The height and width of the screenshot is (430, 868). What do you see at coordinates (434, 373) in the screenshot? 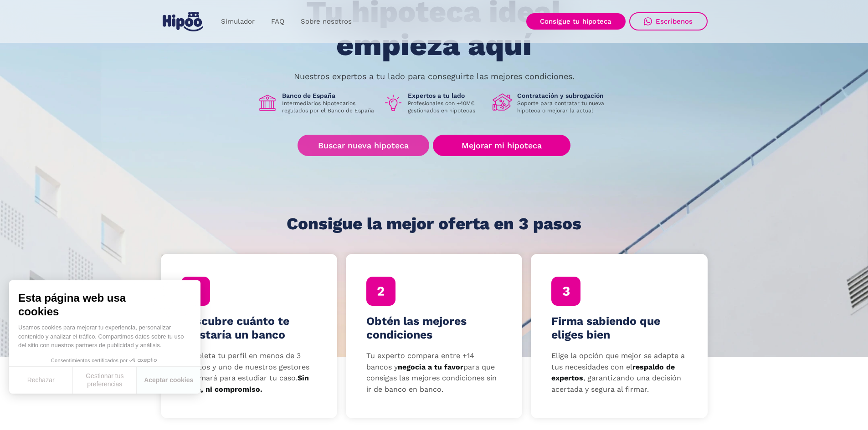
I see `p: Tu experto compara entre +14 bancos y para que consigas las mejores condiciones sin ir de banco e...` at bounding box center [434, 373].